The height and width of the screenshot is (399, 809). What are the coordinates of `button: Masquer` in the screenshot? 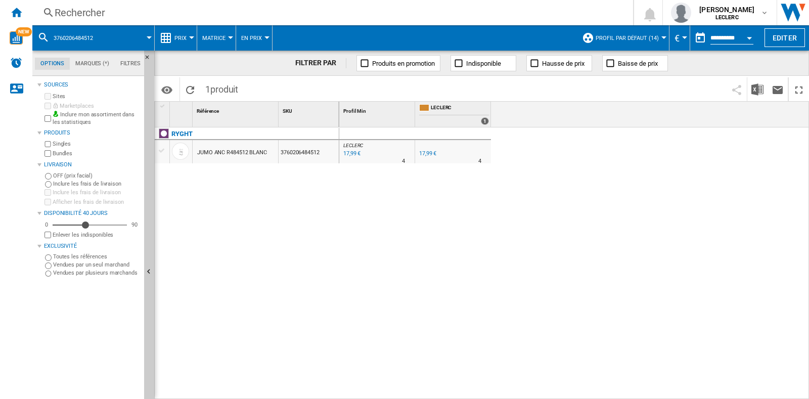 It's located at (150, 60).